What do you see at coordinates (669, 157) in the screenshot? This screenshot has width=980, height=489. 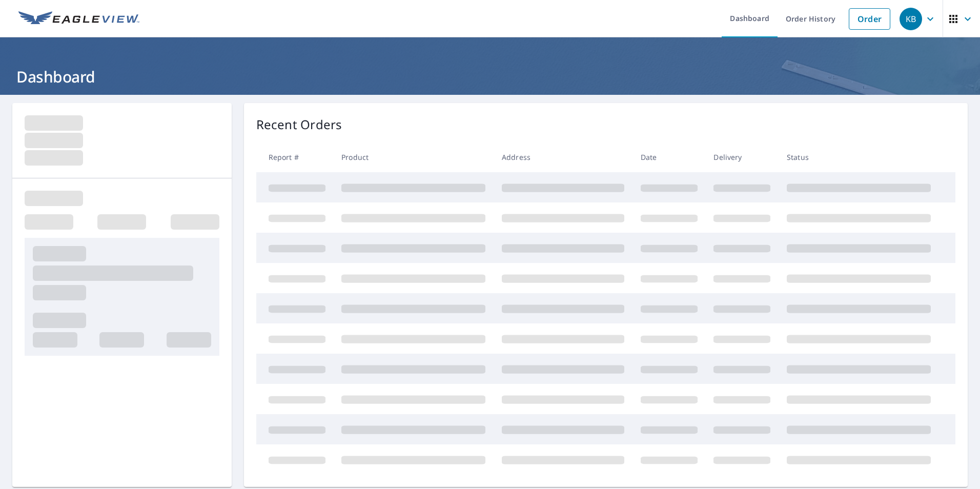 I see `th: Date` at bounding box center [669, 157].